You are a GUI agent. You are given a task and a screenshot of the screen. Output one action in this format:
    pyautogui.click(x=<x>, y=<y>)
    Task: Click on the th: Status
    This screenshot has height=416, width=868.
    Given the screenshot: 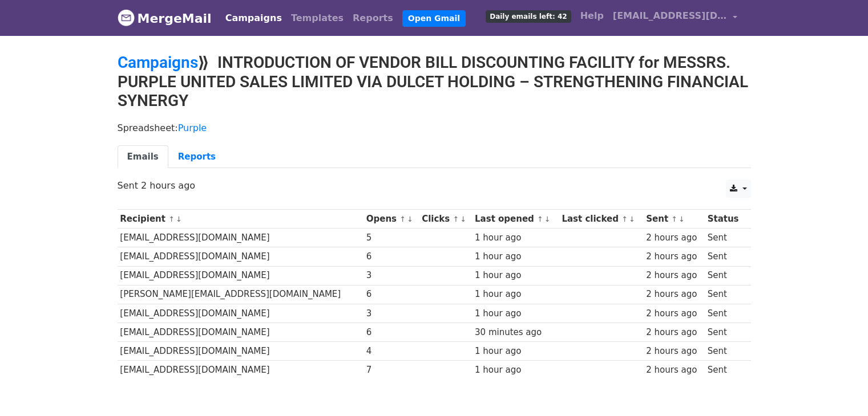 What is the action you would take?
    pyautogui.click(x=724, y=219)
    